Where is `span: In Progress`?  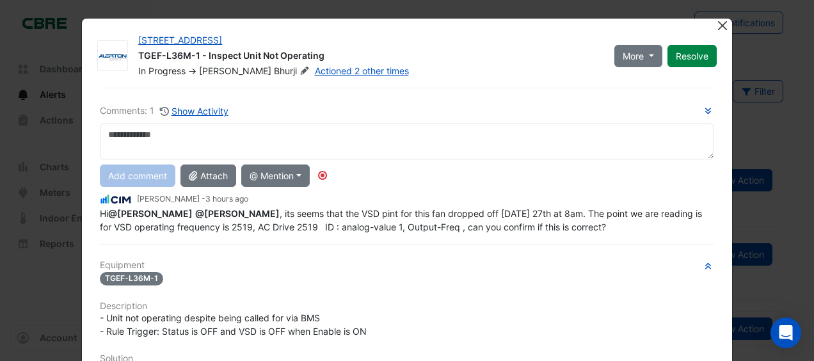 span: In Progress is located at coordinates (162, 70).